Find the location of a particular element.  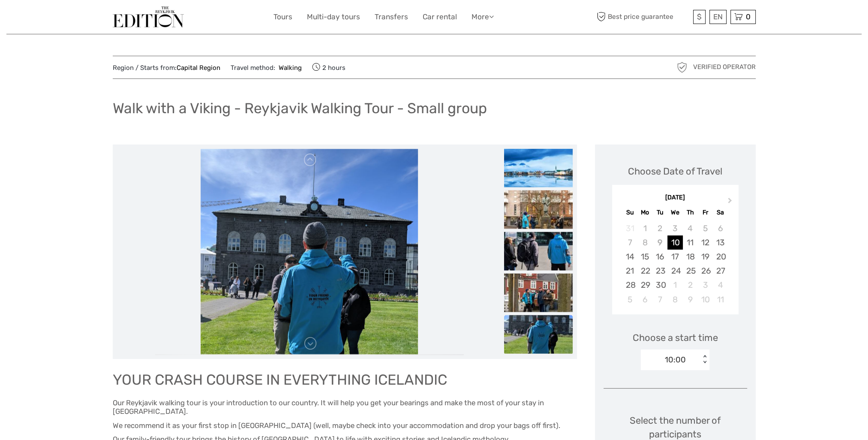

div: Not available Monday, September 1st, 2025 is located at coordinates (645, 228).